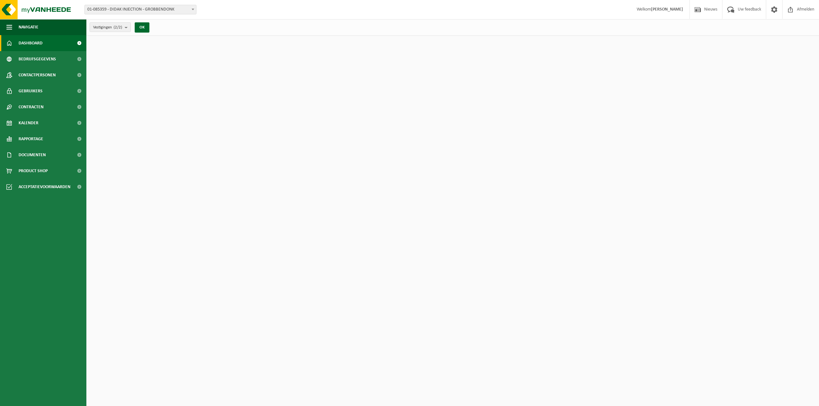  Describe the element at coordinates (140, 10) in the screenshot. I see `span: 01-085359 - DIDAK INJECTION - GROBBENDONK` at that location.